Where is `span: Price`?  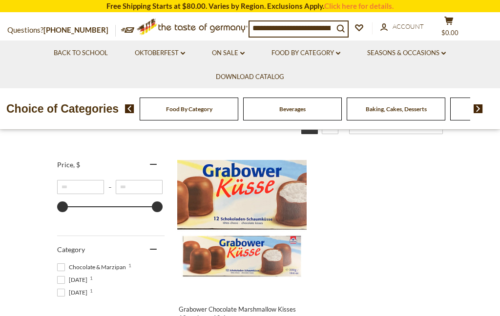 span: Price is located at coordinates (68, 165).